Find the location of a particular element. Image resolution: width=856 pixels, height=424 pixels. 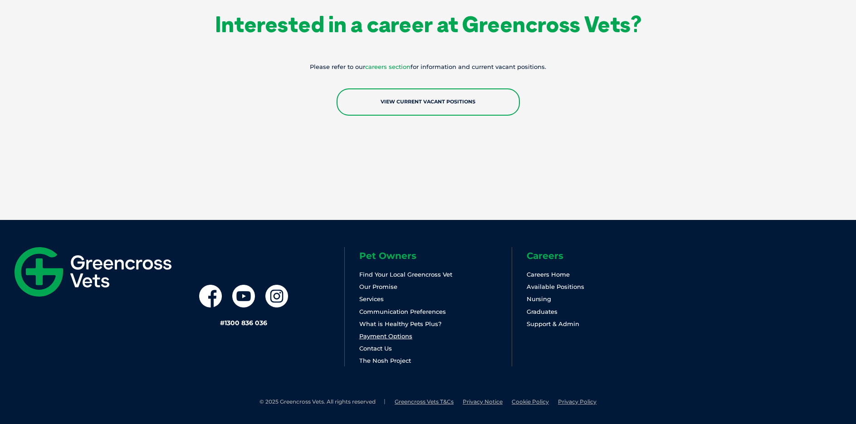

a: Nursing is located at coordinates (539, 299).